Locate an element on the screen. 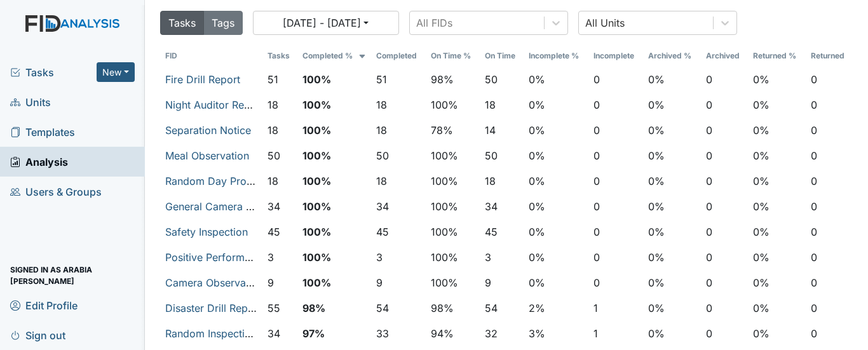 This screenshot has height=350, width=868. a: Separation Notice is located at coordinates (207, 130).